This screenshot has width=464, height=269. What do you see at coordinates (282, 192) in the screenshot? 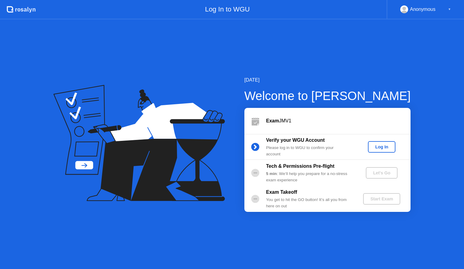
I see `b: Exam Takeoff` at bounding box center [282, 192].